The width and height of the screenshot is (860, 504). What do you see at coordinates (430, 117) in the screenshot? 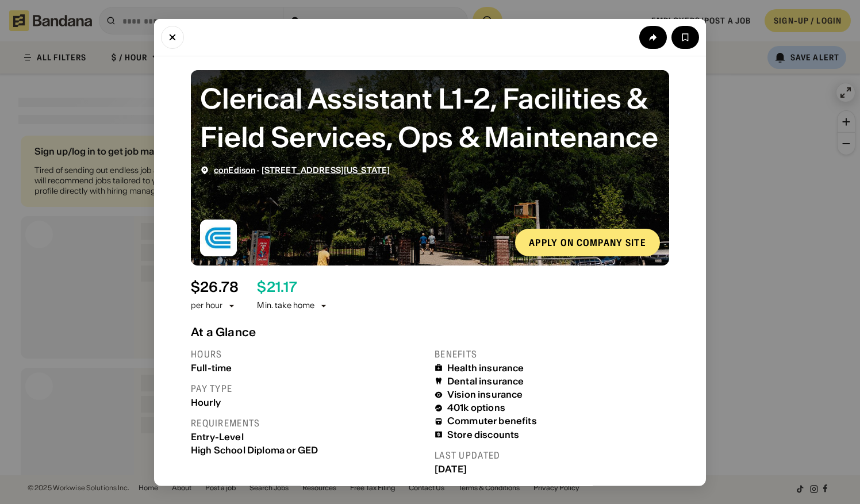
I see `div: Clerical Assistant L1-2, Facilities & Field Services, Ops & Maintenance` at bounding box center [430, 117].